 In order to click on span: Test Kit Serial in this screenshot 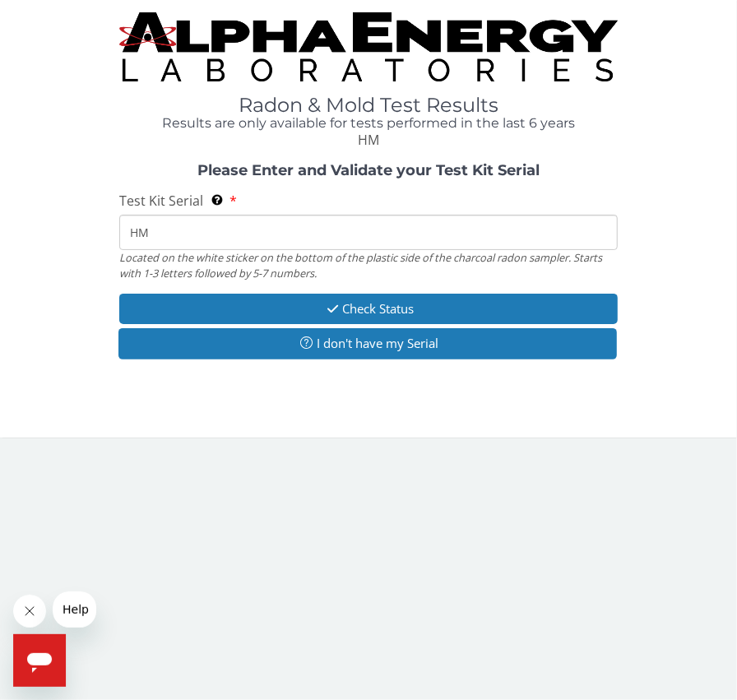, I will do `click(162, 201)`.